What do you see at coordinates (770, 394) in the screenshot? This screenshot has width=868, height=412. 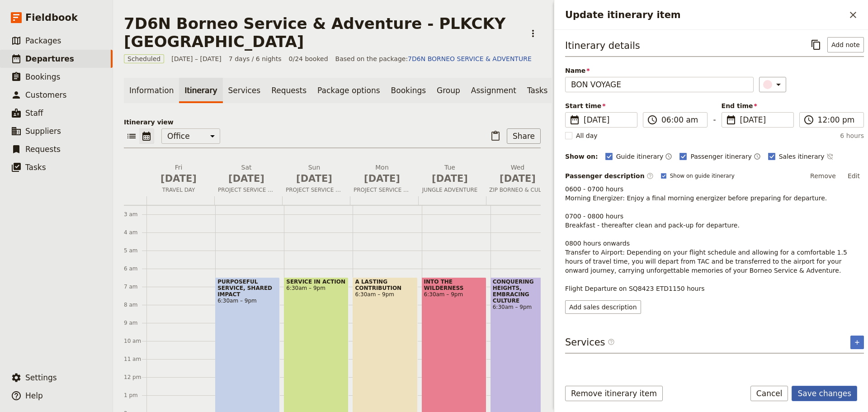 I see `button: Cancel` at bounding box center [770, 394].